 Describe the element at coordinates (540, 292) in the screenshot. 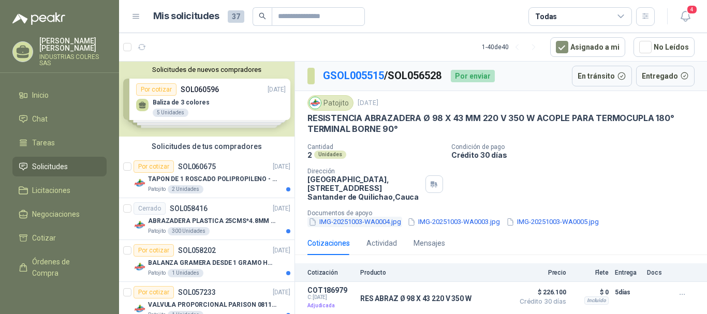

I see `span: $ 226.100` at that location.